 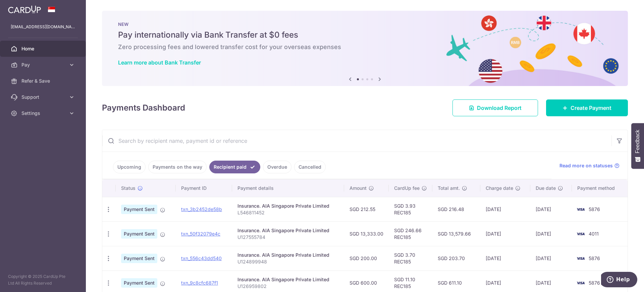 I want to click on span: Refer & Save, so click(x=44, y=81).